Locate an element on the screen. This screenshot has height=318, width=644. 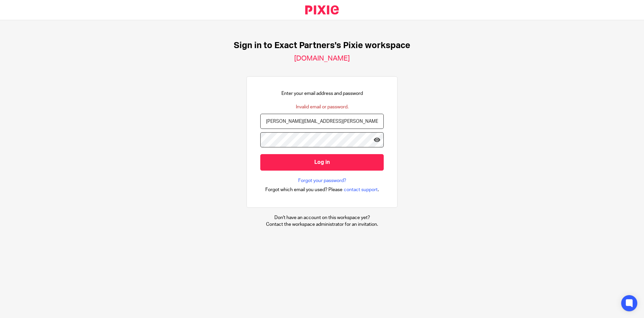
input: name@example.com is located at coordinates (322, 121).